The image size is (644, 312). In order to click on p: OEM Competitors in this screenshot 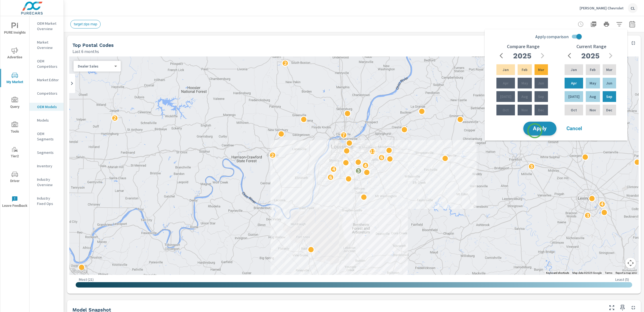, I will do `click(48, 63)`.